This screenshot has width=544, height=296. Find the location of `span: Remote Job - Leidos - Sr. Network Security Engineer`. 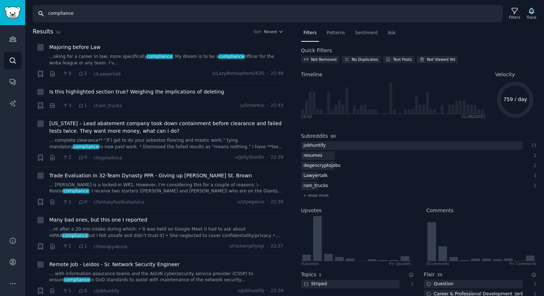

span: Remote Job - Leidos - Sr. Network Security Engineer is located at coordinates (114, 264).